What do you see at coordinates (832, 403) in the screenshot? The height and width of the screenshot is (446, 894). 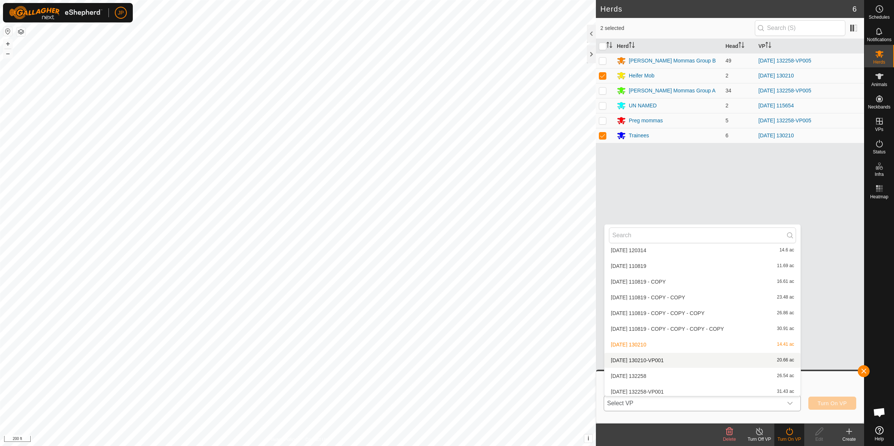 I see `span: Turn On VP` at bounding box center [832, 403].